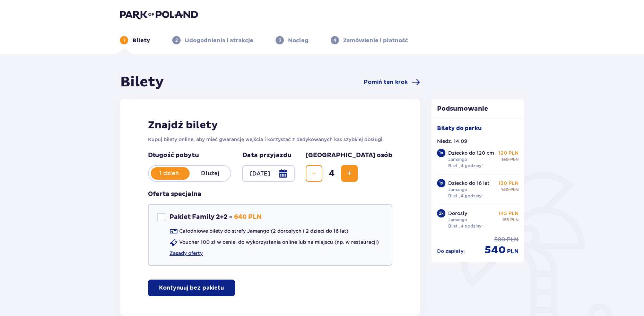 The height and width of the screenshot is (316, 644). I want to click on span: 4, so click(332, 173).